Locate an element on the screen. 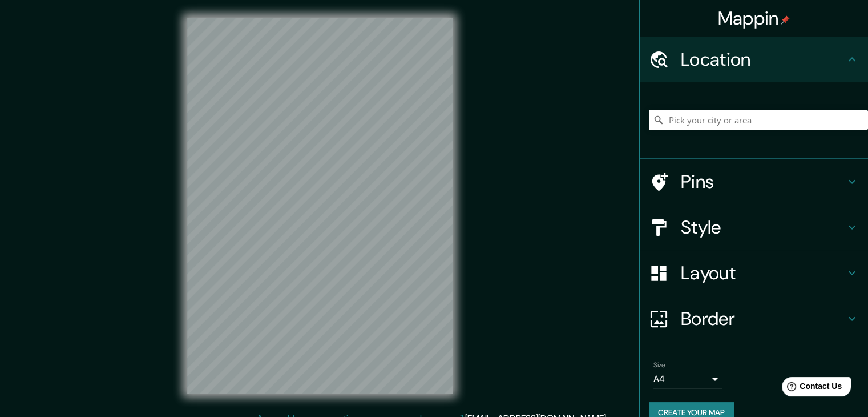 Image resolution: width=868 pixels, height=417 pixels. div: Border is located at coordinates (753, 318).